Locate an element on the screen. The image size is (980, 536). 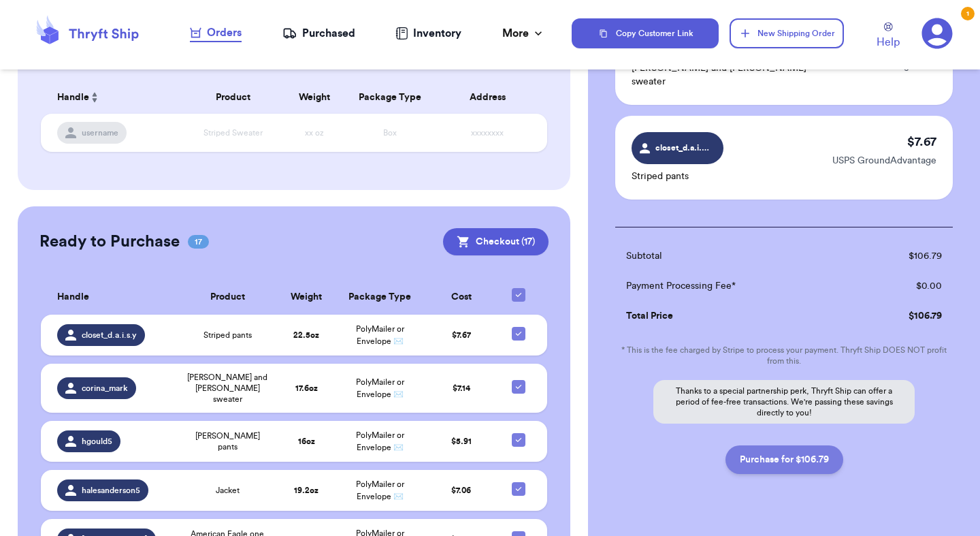
div: 1 is located at coordinates (968, 14).